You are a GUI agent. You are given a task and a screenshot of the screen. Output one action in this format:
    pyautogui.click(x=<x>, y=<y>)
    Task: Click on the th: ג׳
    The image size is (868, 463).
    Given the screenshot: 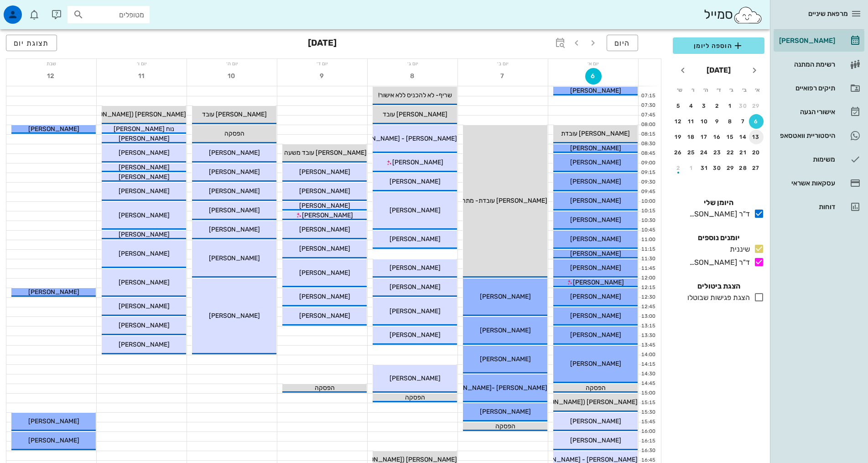 What is the action you would take?
    pyautogui.click(x=731, y=90)
    